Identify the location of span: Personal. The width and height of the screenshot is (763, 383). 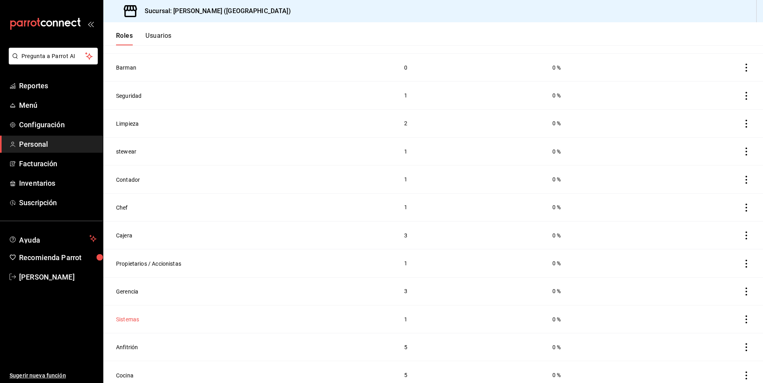
(58, 144).